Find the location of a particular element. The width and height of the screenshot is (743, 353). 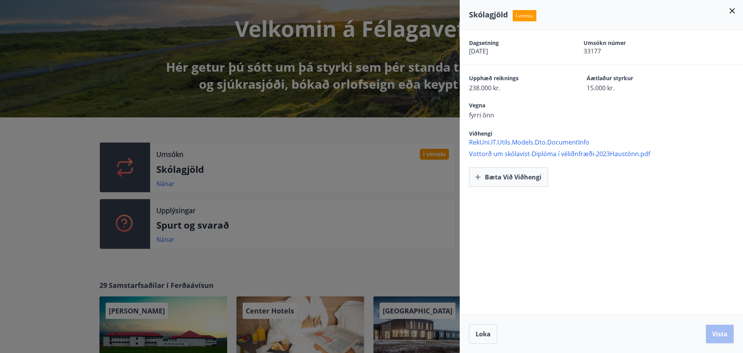

button: Bæta við viðhengi is located at coordinates (509, 177).